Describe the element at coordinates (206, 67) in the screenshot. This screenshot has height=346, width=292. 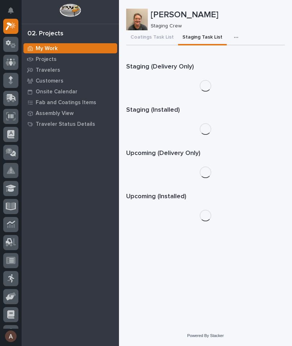
I see `h1: Staging (Delivery Only)` at that location.